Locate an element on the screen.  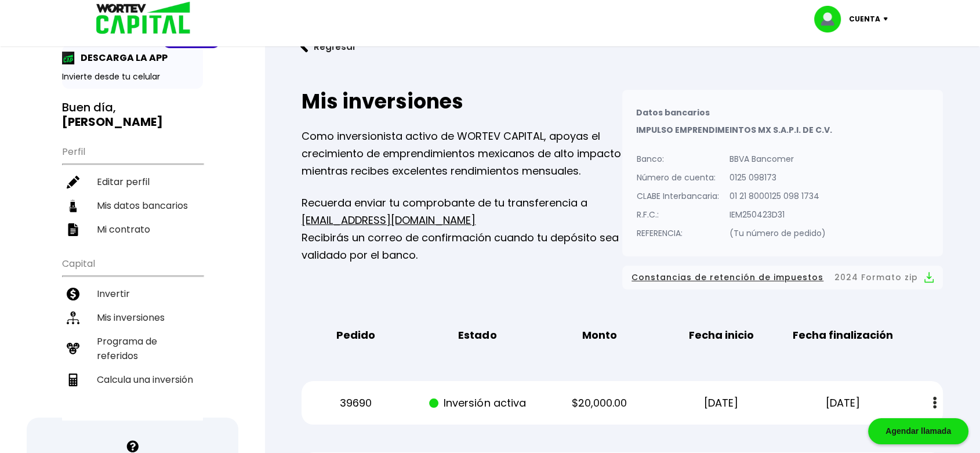
a: Programa de referidos is located at coordinates (132, 348).